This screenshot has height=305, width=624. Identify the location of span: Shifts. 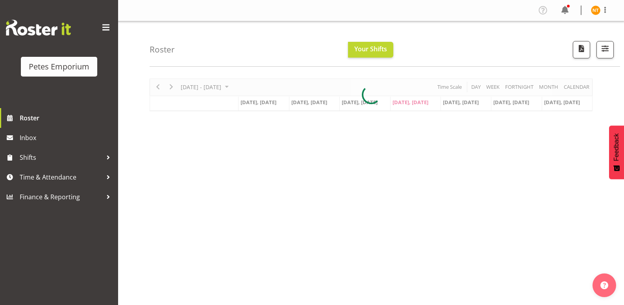
(61, 157).